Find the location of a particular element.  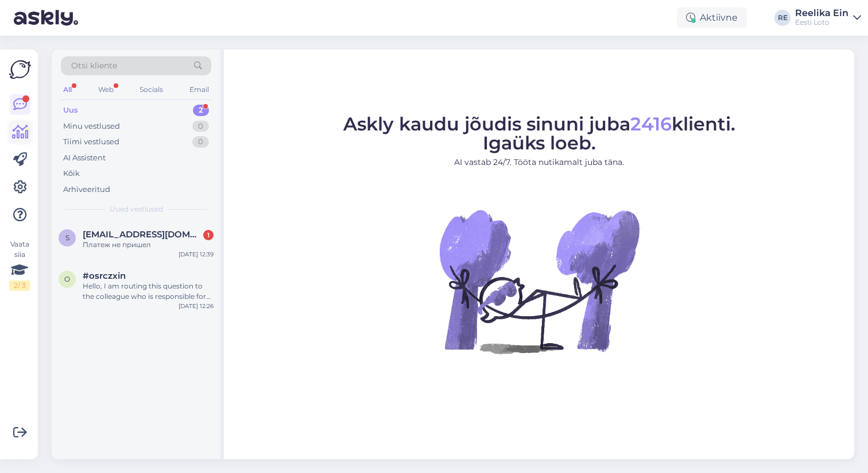

div: RE is located at coordinates (783, 18).